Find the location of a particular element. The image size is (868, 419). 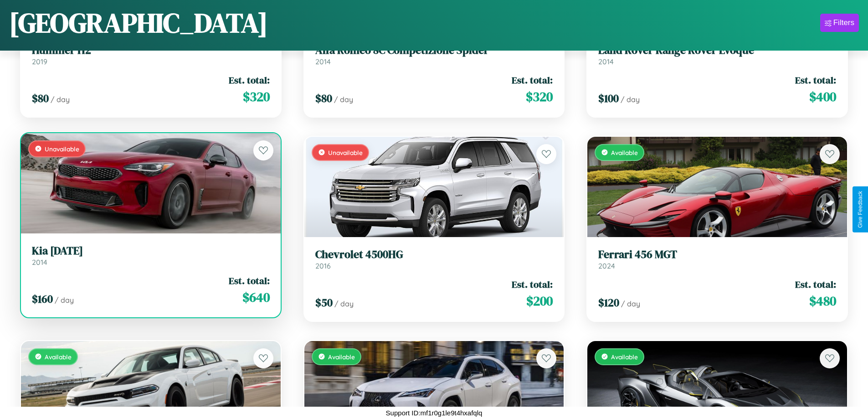

span: $ 200 is located at coordinates (539, 301).